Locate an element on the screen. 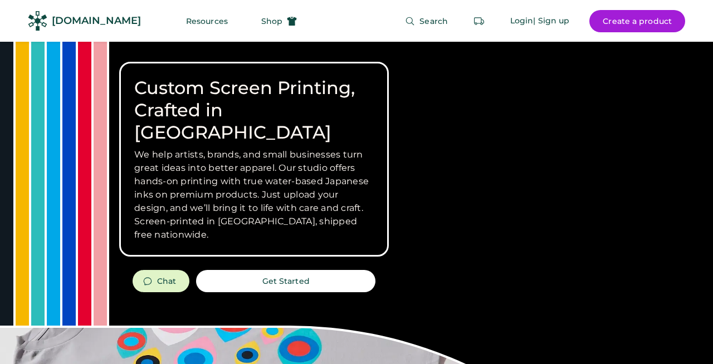 This screenshot has height=364, width=713. button: Shop is located at coordinates (279, 21).